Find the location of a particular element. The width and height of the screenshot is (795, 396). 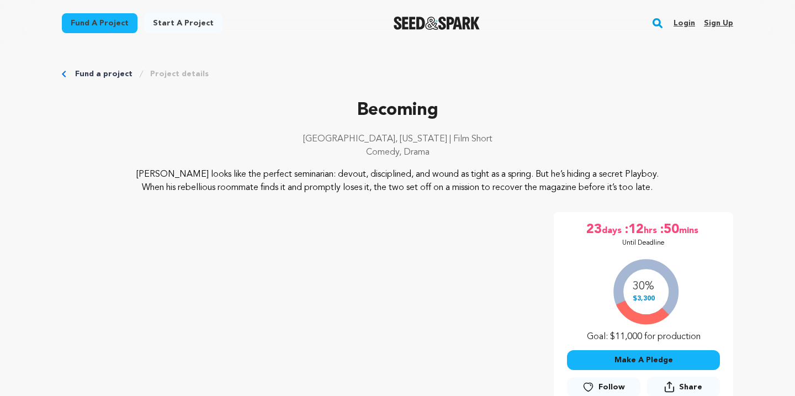

span: :12 is located at coordinates (634, 230).